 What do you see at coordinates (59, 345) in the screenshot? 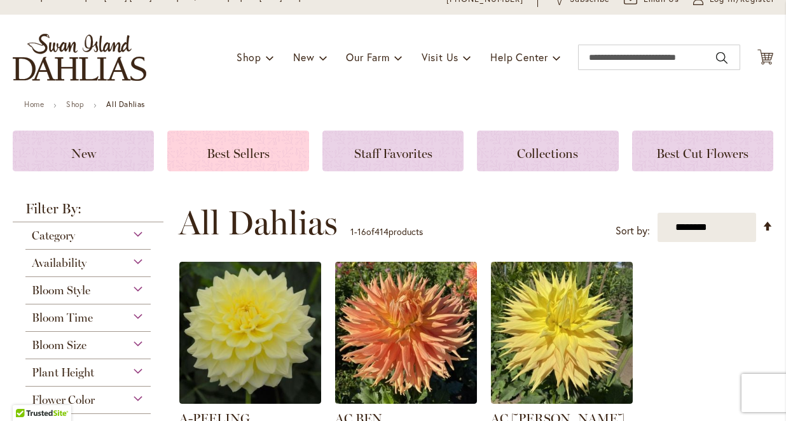
I see `span: Bloom Size` at bounding box center [59, 345].